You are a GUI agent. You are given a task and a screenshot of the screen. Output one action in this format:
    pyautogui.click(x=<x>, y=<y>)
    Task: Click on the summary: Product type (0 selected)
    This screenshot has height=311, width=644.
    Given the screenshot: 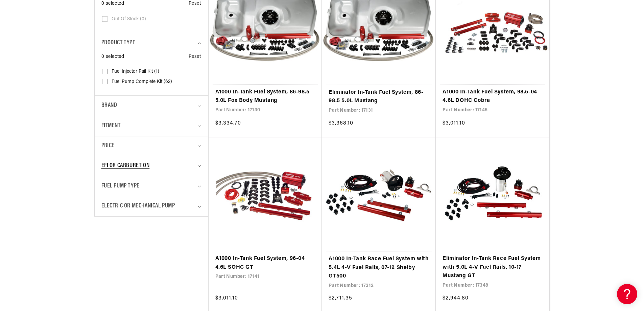 What is the action you would take?
    pyautogui.click(x=151, y=43)
    